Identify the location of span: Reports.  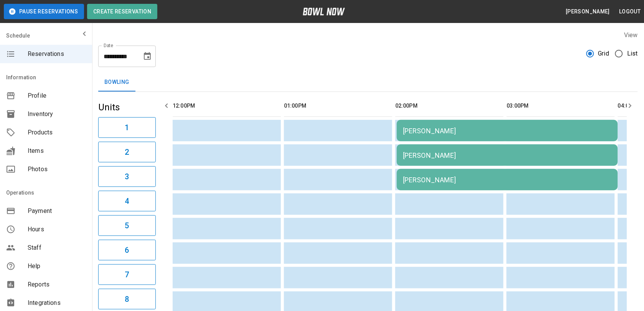
(57, 285).